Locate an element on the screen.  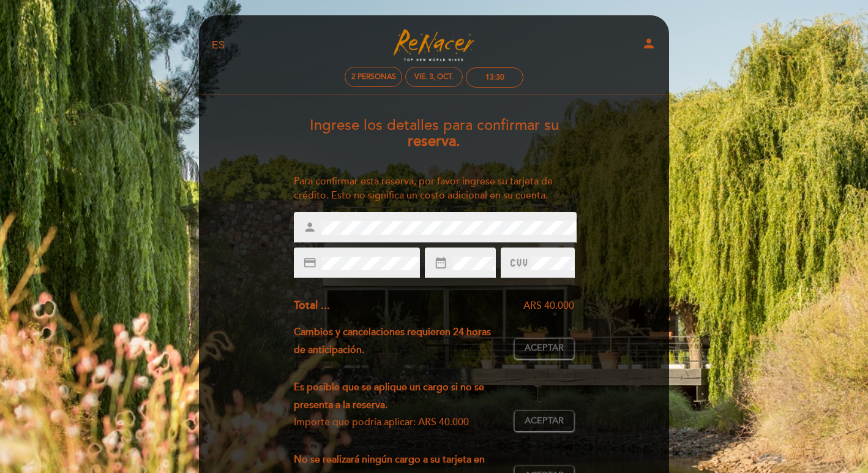
div: 13:30 is located at coordinates (495, 77).